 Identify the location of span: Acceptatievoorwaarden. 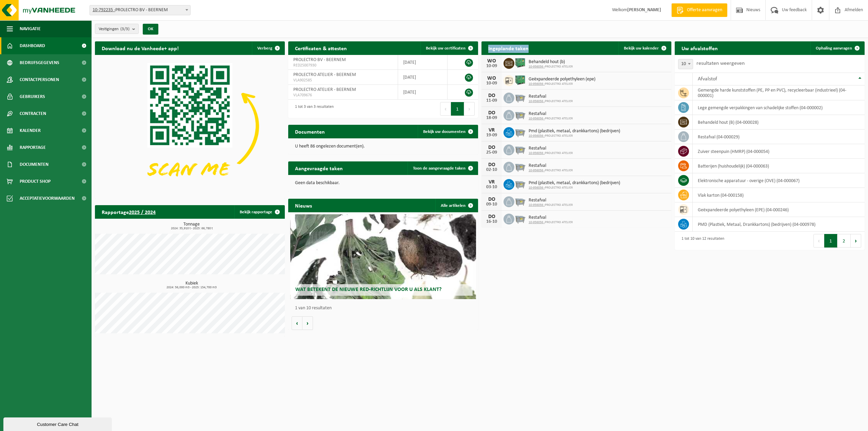
(47, 198).